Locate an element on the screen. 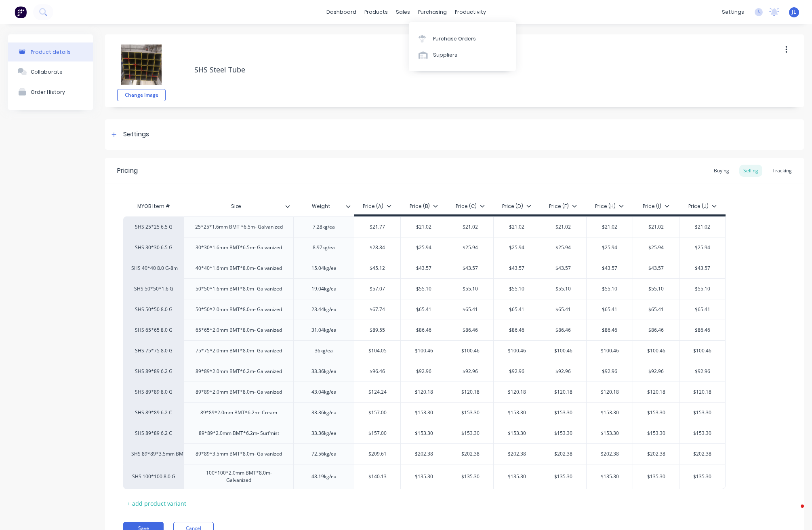 The width and height of the screenshot is (812, 530). div: $96.46 is located at coordinates (377, 372).